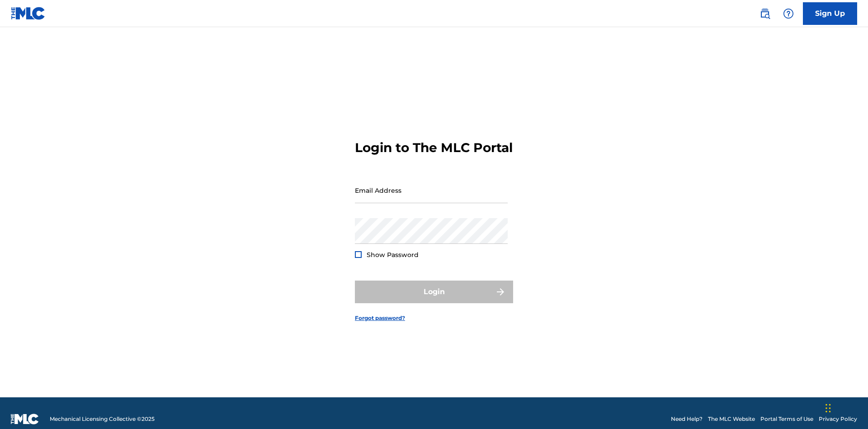 Image resolution: width=868 pixels, height=429 pixels. I want to click on a: Sign Up, so click(830, 13).